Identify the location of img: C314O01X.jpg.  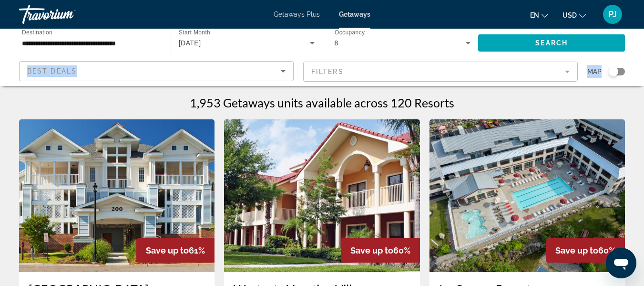
(527, 196).